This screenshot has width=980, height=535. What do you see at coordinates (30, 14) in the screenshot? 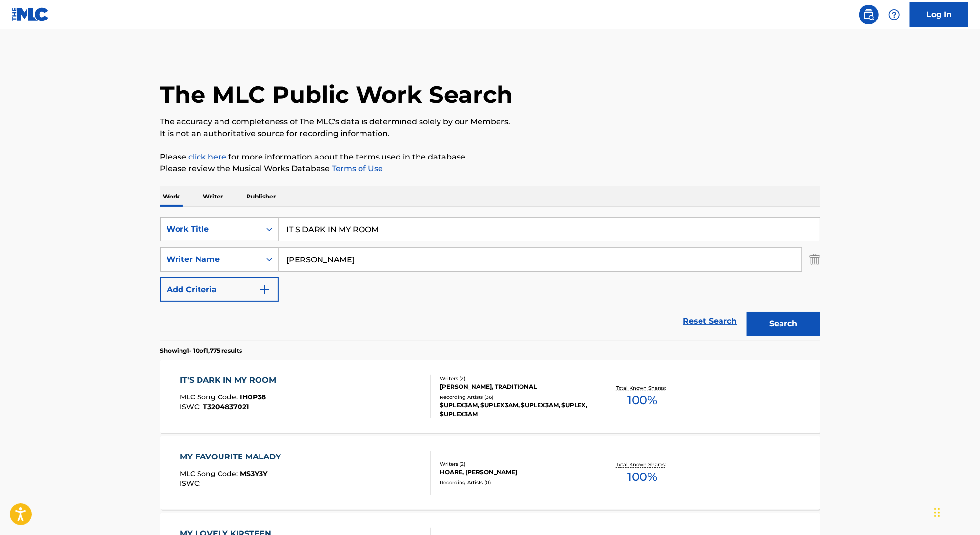
I see `img: MLC Logo` at bounding box center [30, 14].